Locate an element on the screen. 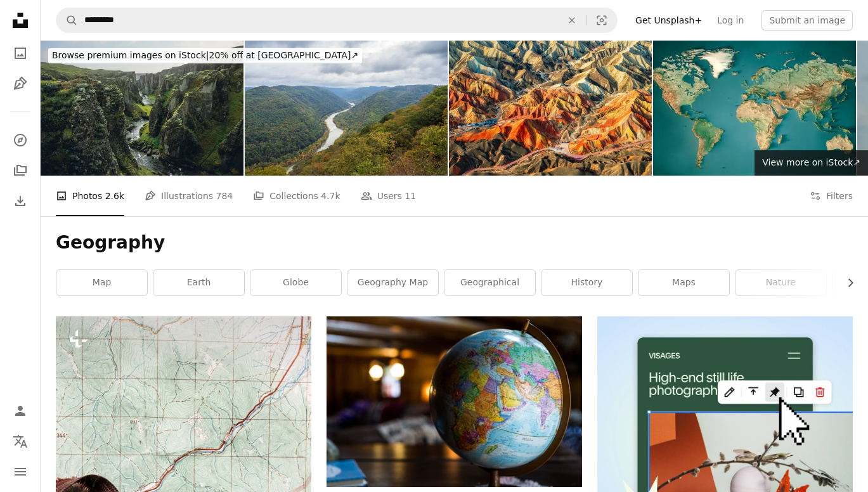  a: earth is located at coordinates (199, 283).